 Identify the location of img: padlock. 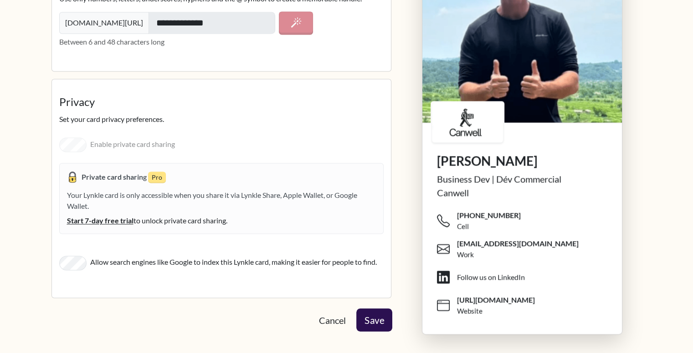
(72, 177).